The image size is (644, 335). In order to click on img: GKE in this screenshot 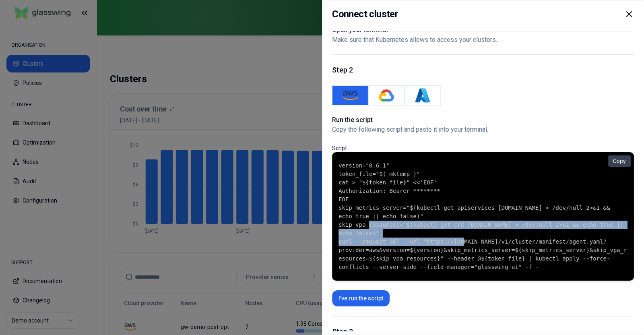, I will do `click(386, 95)`.